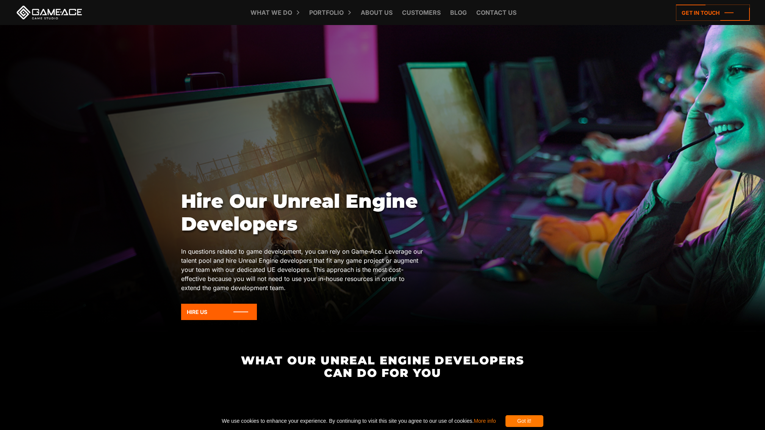 This screenshot has height=430, width=765. What do you see at coordinates (302, 213) in the screenshot?
I see `h1: Hire Our Unreal Engine Developers` at bounding box center [302, 213].